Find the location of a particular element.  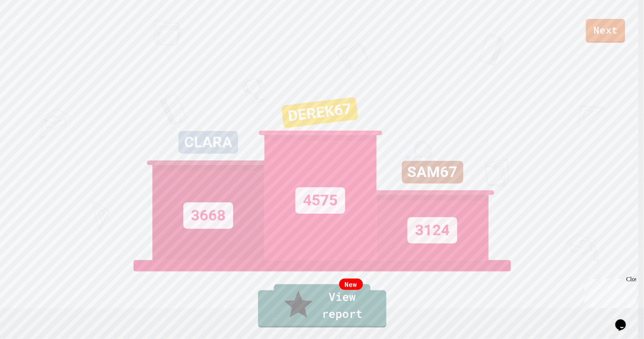

div: Chat with us now!Close is located at coordinates (28, 25).